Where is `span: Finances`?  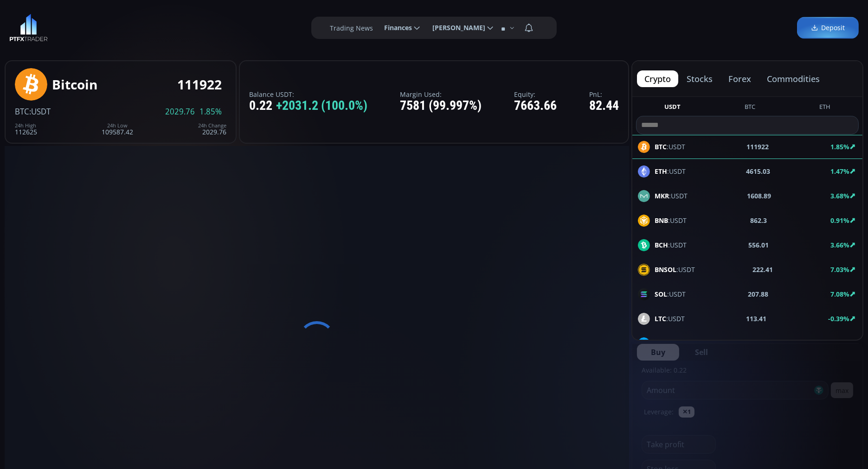
span: Finances is located at coordinates (395, 28).